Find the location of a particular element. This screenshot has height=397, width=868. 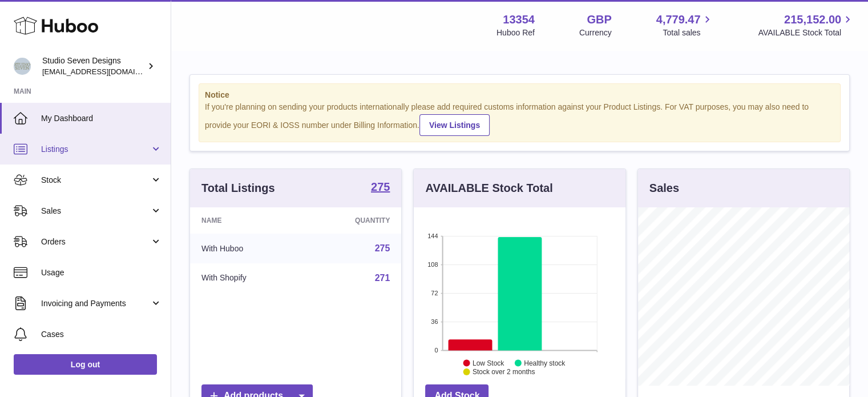

span: 215,152.00 is located at coordinates (813, 20).